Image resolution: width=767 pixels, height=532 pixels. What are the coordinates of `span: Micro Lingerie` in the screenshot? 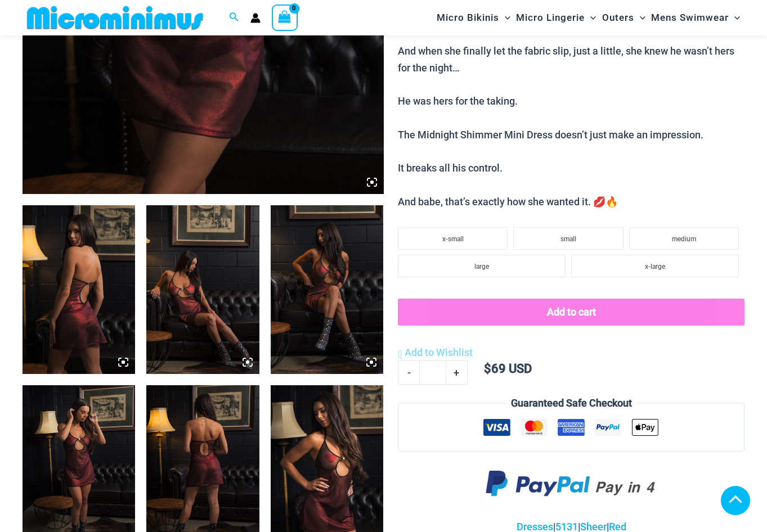 It's located at (550, 18).